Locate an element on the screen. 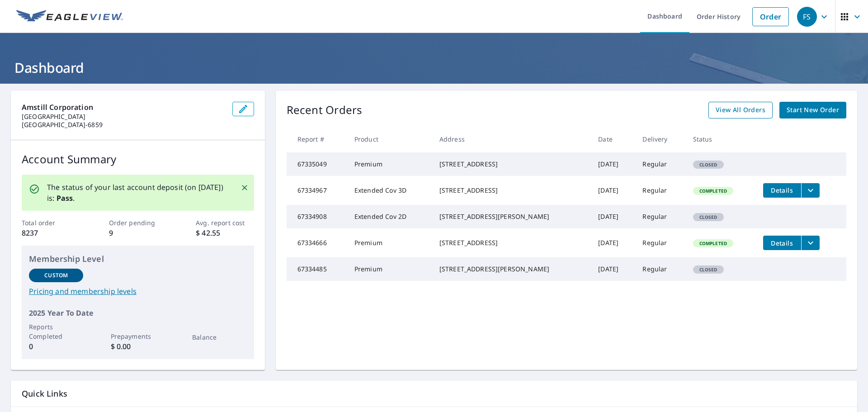 The width and height of the screenshot is (868, 412). h1: Dashboard is located at coordinates (434, 67).